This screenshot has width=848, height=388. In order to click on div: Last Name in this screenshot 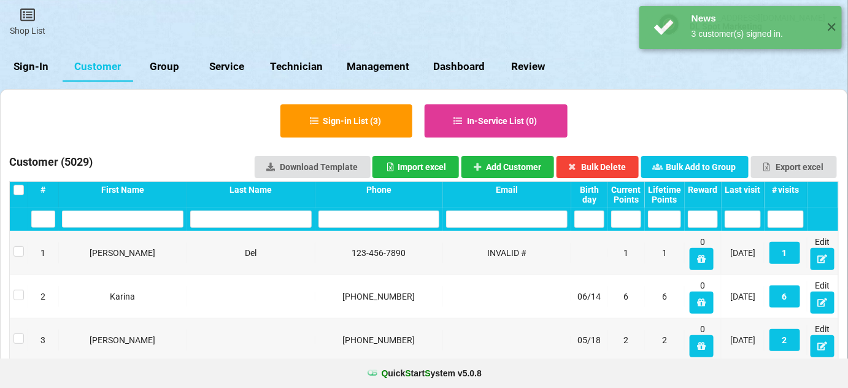, I will do `click(251, 190)`.